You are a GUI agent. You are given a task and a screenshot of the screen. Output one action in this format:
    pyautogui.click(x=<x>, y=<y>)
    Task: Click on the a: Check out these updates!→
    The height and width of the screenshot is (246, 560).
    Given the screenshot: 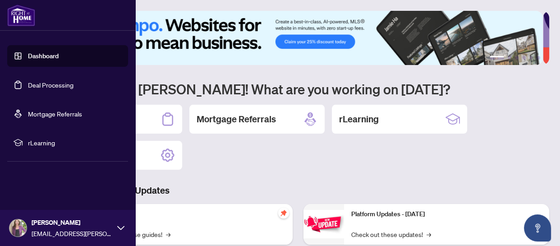 What is the action you would take?
    pyautogui.click(x=391, y=234)
    